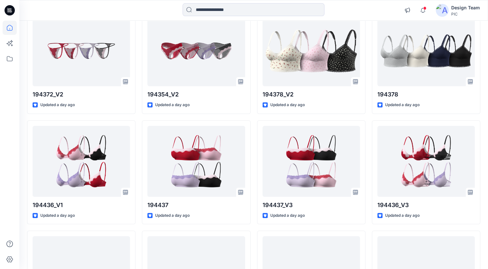 The width and height of the screenshot is (488, 269). Describe the element at coordinates (427, 161) in the screenshot. I see `a: 194436_V3` at that location.